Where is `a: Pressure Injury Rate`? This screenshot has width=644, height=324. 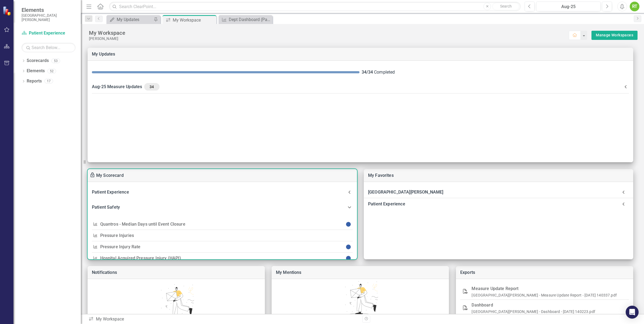 a: Pressure Injury Rate is located at coordinates (120, 247).